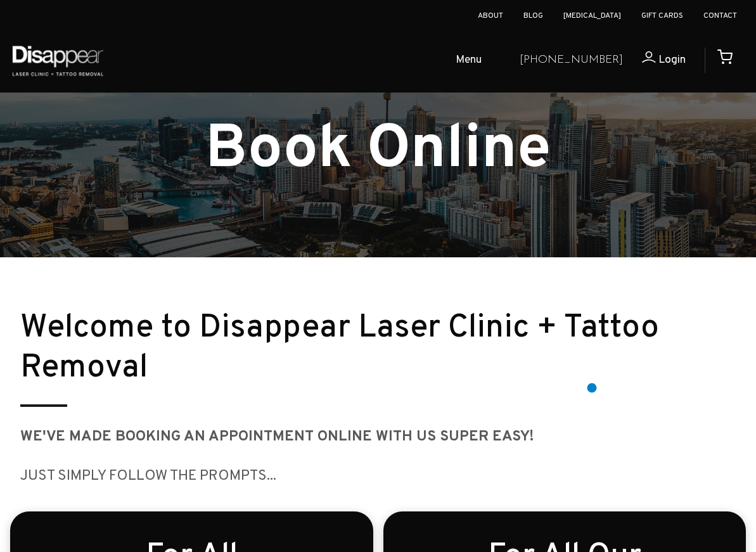 The image size is (756, 552). Describe the element at coordinates (57, 60) in the screenshot. I see `img: Disappear - Laser Clinic and Tattoo Removal Services in Sydney, Australia` at that location.